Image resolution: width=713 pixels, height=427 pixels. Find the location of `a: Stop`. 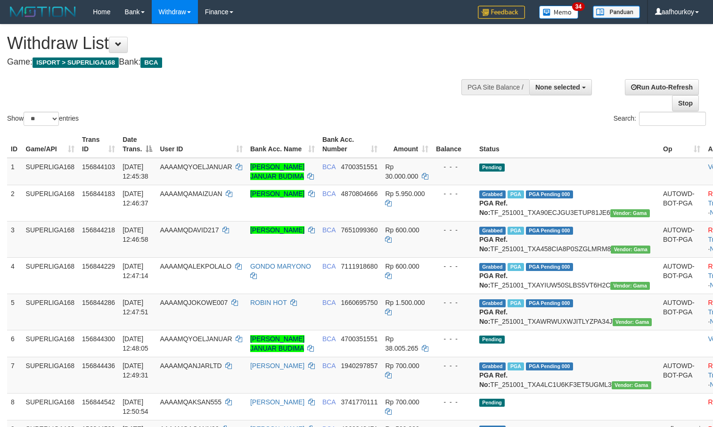

a: Stop is located at coordinates (685, 103).